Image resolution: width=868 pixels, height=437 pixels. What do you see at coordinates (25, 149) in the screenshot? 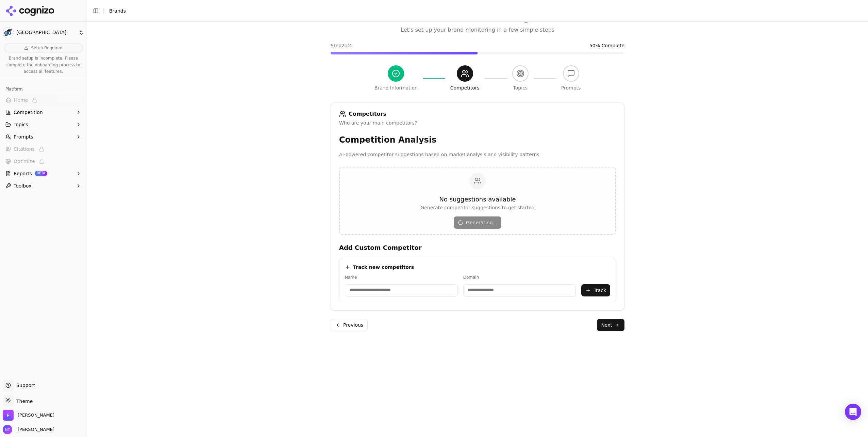
I see `span: Citations` at bounding box center [25, 149].